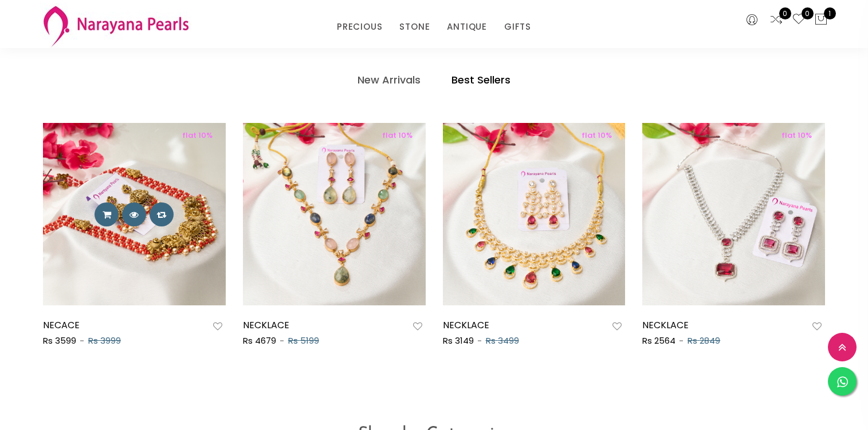  What do you see at coordinates (467, 27) in the screenshot?
I see `a: ANTIQUE` at bounding box center [467, 27].